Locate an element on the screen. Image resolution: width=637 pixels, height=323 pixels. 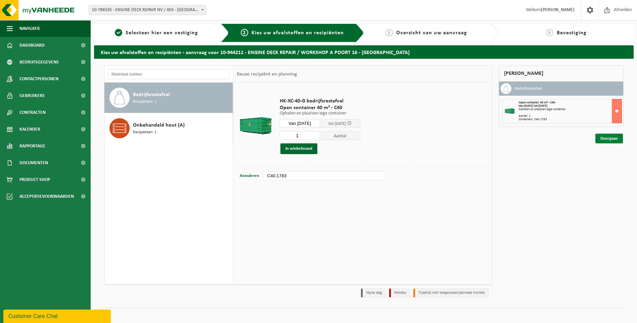
li: Tijdelijk niet toegestaan/période limitée is located at coordinates (451, 293).